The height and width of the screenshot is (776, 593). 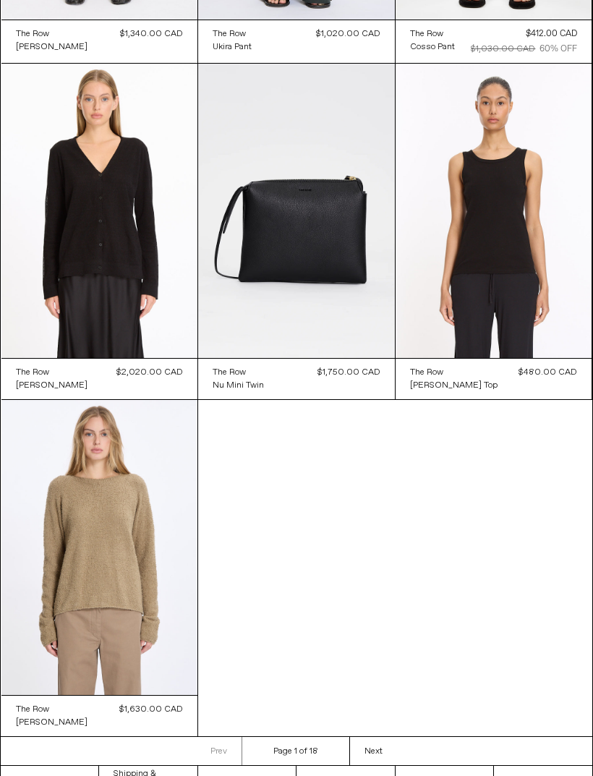 I want to click on div: Ukira Pant, so click(x=232, y=47).